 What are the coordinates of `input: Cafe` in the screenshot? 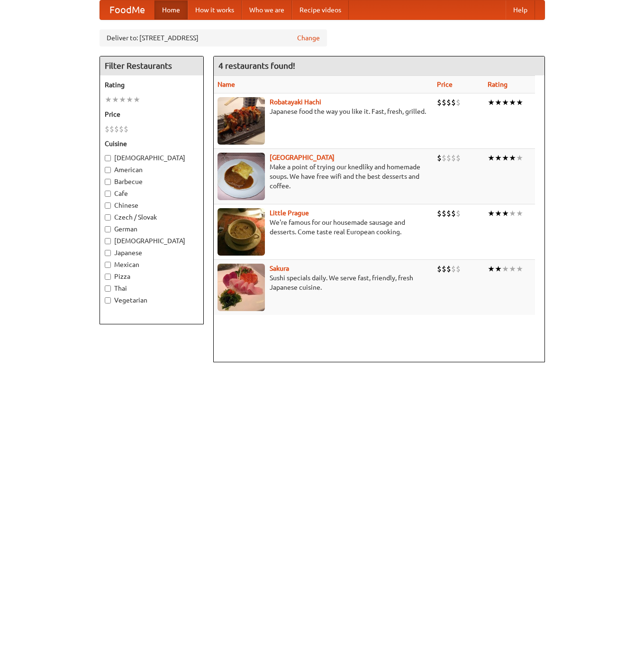 It's located at (108, 194).